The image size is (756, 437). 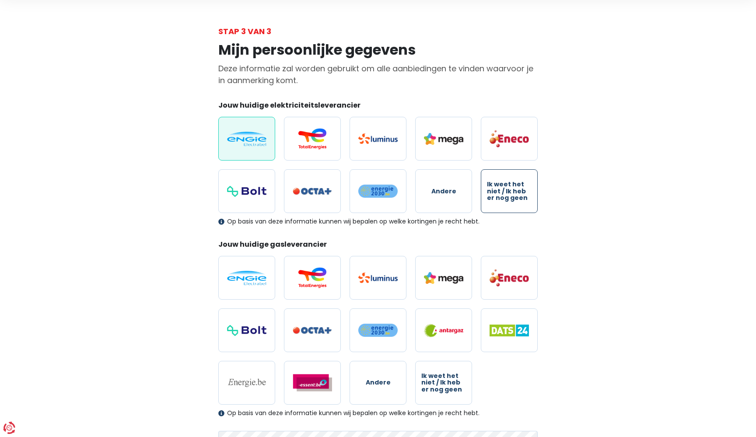 What do you see at coordinates (378, 50) in the screenshot?
I see `h1: Mijn persoonlijke gegevens` at bounding box center [378, 50].